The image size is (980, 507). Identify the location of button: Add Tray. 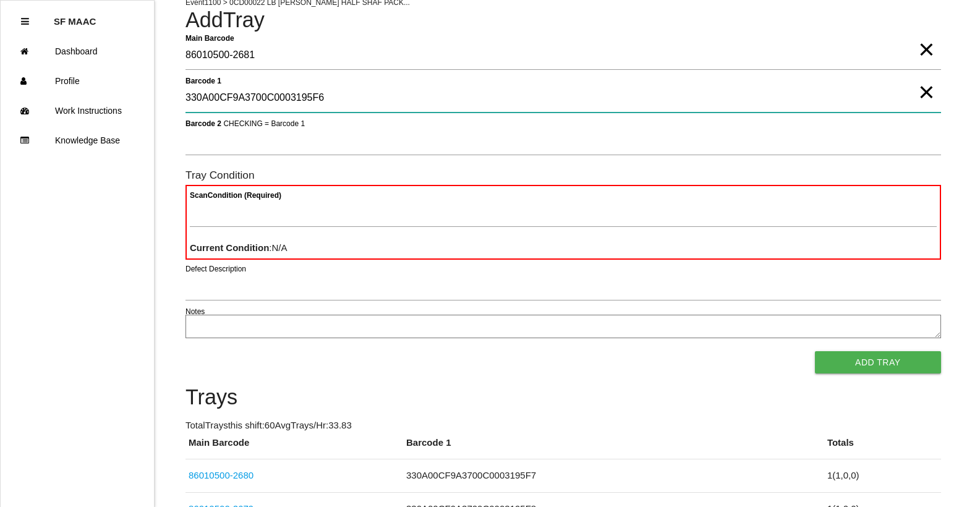
(878, 362).